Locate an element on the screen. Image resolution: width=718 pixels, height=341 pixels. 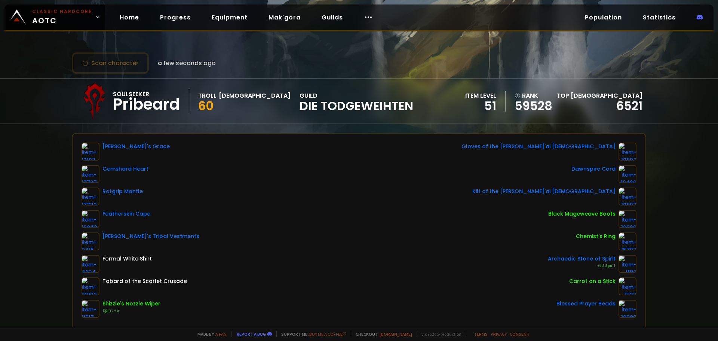
a: 6521 is located at coordinates (629, 105).